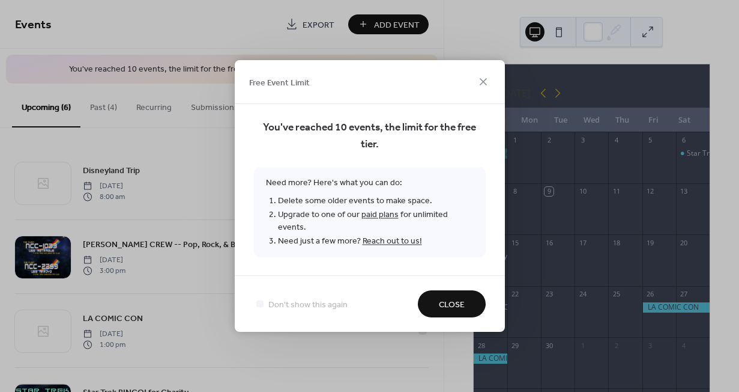 The height and width of the screenshot is (392, 739). What do you see at coordinates (380, 214) in the screenshot?
I see `a: paid plans` at bounding box center [380, 214].